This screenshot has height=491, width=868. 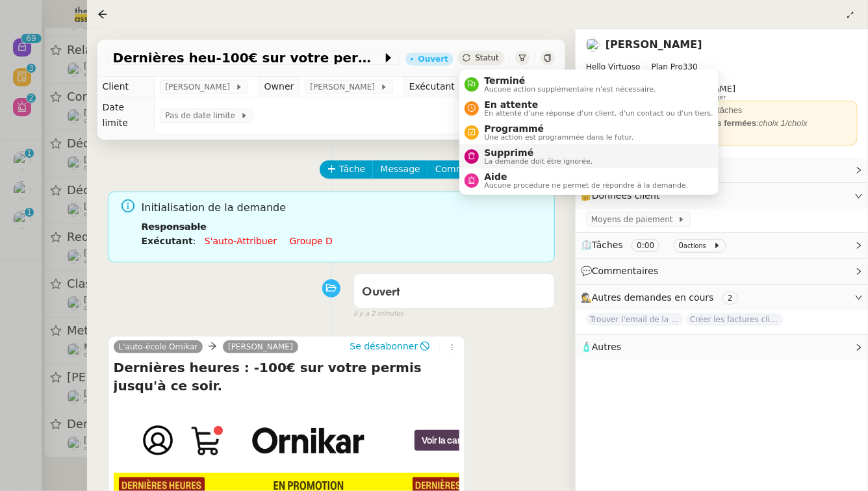 I want to click on td: Owner, so click(x=279, y=87).